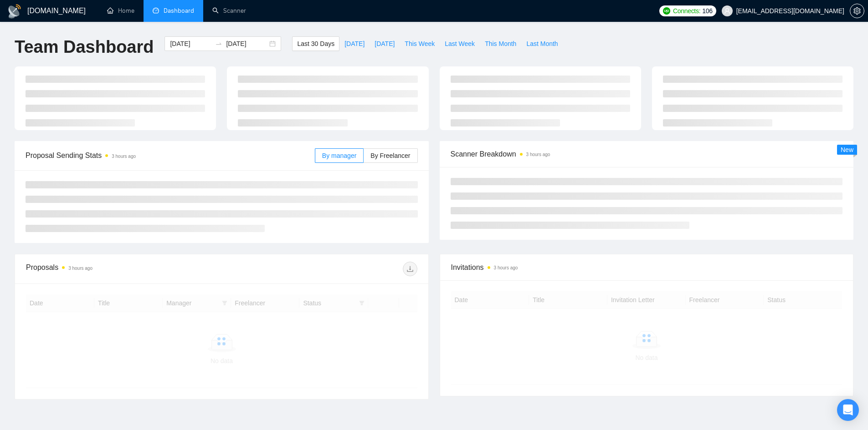 Image resolution: width=868 pixels, height=430 pixels. What do you see at coordinates (170, 155) in the screenshot?
I see `span: Proposal Sending Stats` at bounding box center [170, 155].